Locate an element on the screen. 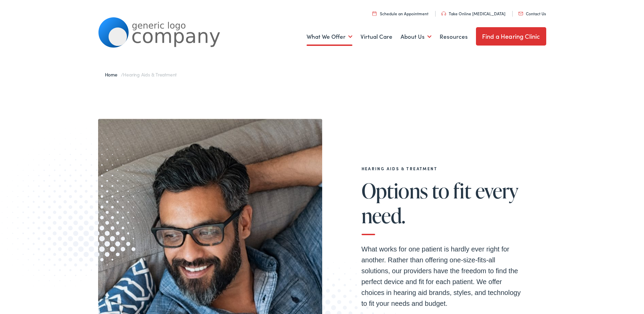 The width and height of the screenshot is (644, 314). p: What works for one patient is hardly ever right for another. Rather than offering one-size-fits-a... is located at coordinates (443, 276).